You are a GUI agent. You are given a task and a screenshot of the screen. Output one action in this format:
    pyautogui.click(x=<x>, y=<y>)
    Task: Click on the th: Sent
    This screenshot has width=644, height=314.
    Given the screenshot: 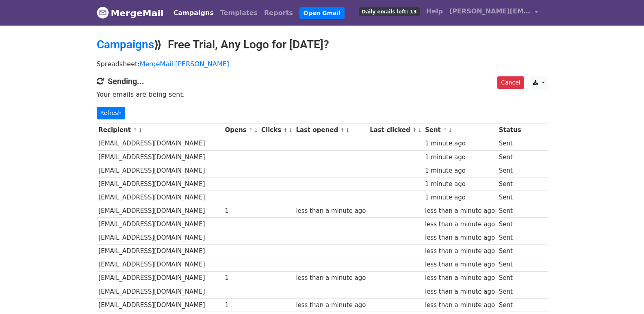 What is the action you would take?
    pyautogui.click(x=460, y=130)
    